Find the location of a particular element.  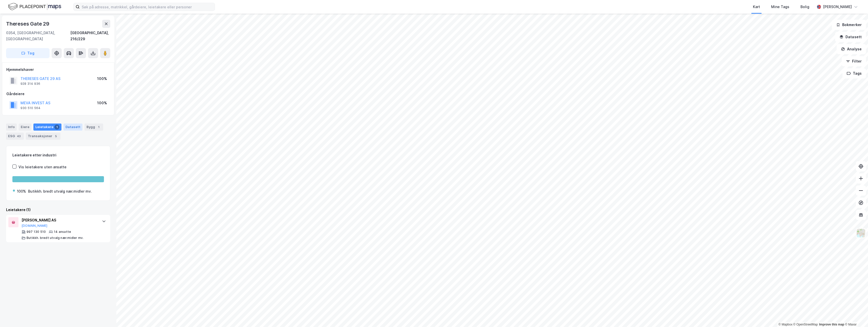

div: Bolig is located at coordinates (805, 7).